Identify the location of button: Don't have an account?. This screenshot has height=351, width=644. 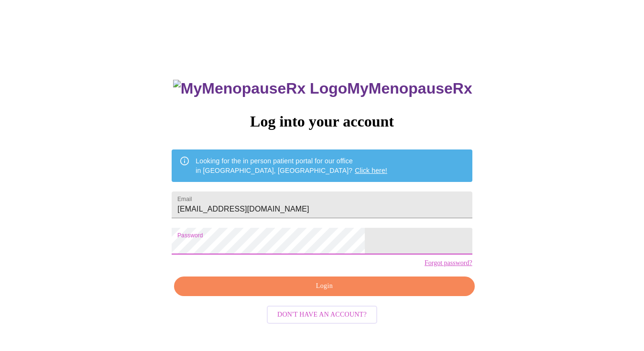
(322, 315).